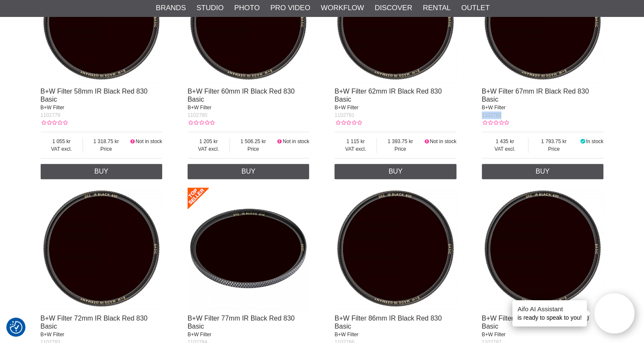  What do you see at coordinates (400, 142) in the screenshot?
I see `span: 1 393.75` at bounding box center [400, 142].